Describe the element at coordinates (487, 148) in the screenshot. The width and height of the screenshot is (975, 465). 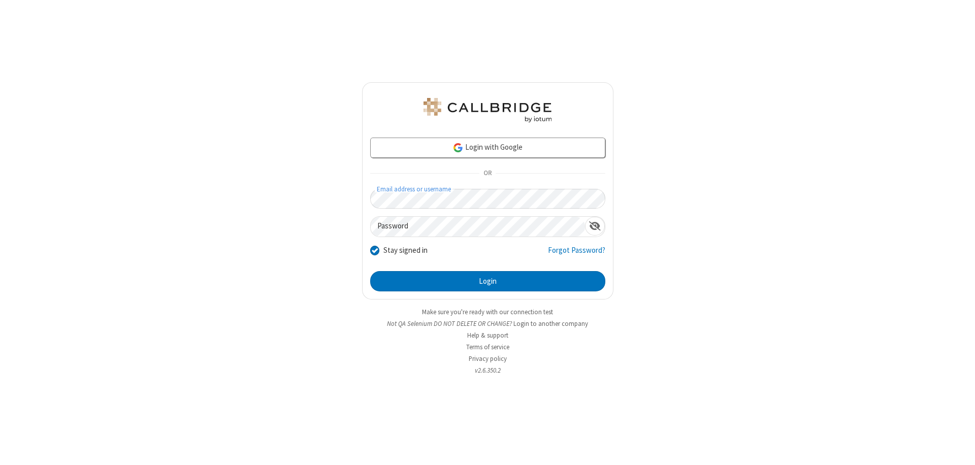
I see `a: Login with Google` at that location.